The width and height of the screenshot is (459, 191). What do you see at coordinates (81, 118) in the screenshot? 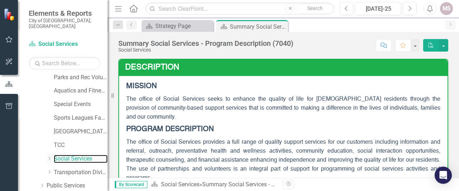
I see `a: Sports Leagues Facilities Fields` at bounding box center [81, 118].